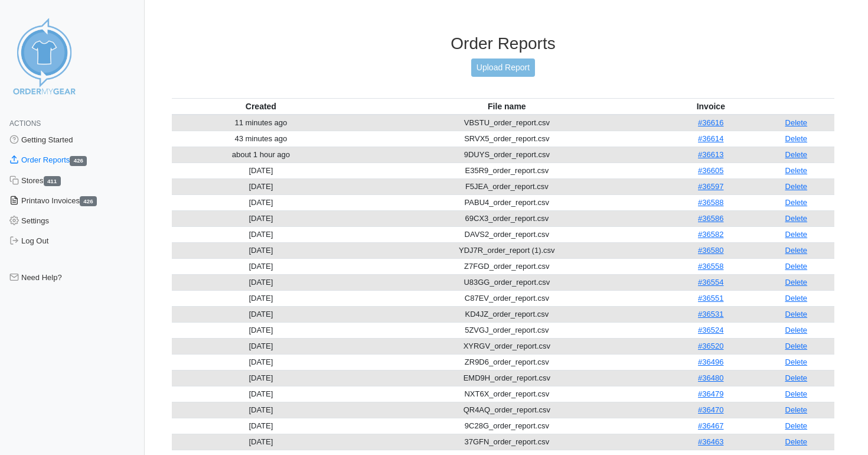  Describe the element at coordinates (710, 250) in the screenshot. I see `a: #36580` at that location.